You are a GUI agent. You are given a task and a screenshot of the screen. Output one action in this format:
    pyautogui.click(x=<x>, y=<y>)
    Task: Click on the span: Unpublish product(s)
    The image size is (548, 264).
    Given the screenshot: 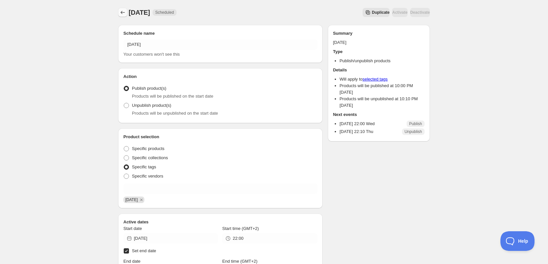 What is the action you would take?
    pyautogui.click(x=152, y=105)
    